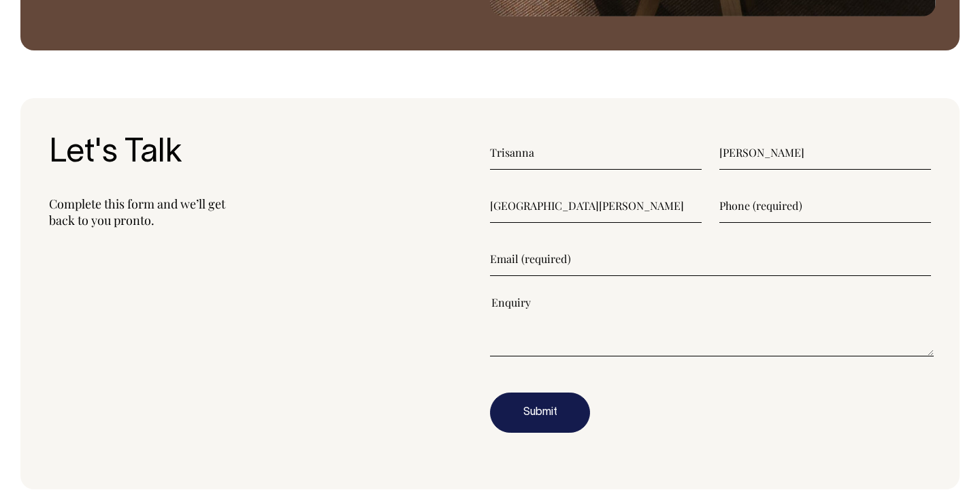 The height and width of the screenshot is (490, 980). What do you see at coordinates (711, 259) in the screenshot?
I see `input: Email (required)` at bounding box center [711, 259].